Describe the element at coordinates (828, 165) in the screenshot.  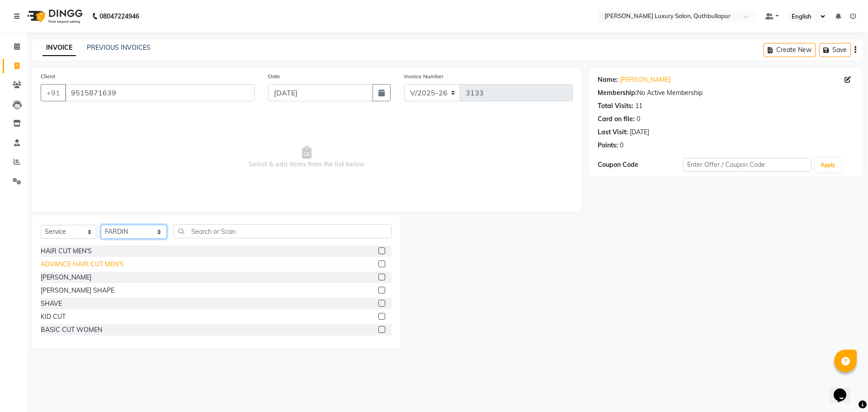
I see `button: Apply` at that location.